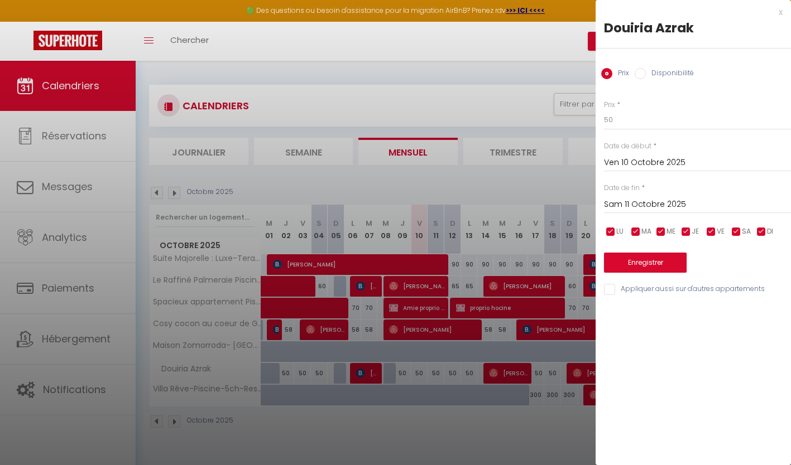  I want to click on span: VE, so click(720, 232).